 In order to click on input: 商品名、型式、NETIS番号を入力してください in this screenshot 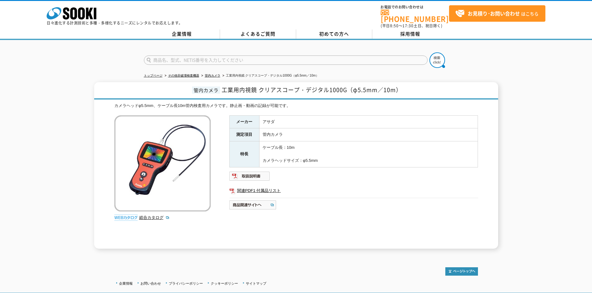, I will do `click(285, 60)`.